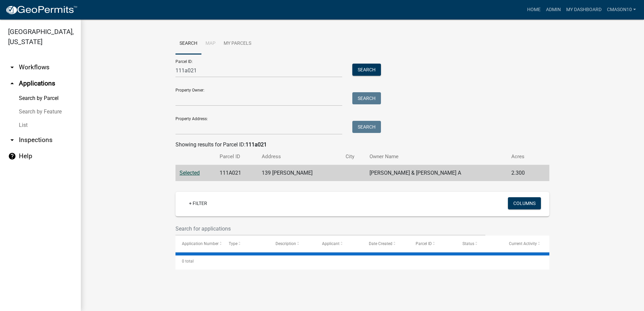 This screenshot has width=644, height=311. Describe the element at coordinates (525, 203) in the screenshot. I see `button: Columns` at that location.